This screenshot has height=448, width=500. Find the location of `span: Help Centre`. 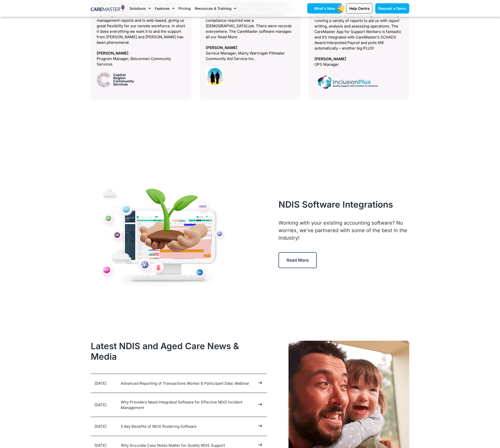

span: Help Centre is located at coordinates (360, 8).